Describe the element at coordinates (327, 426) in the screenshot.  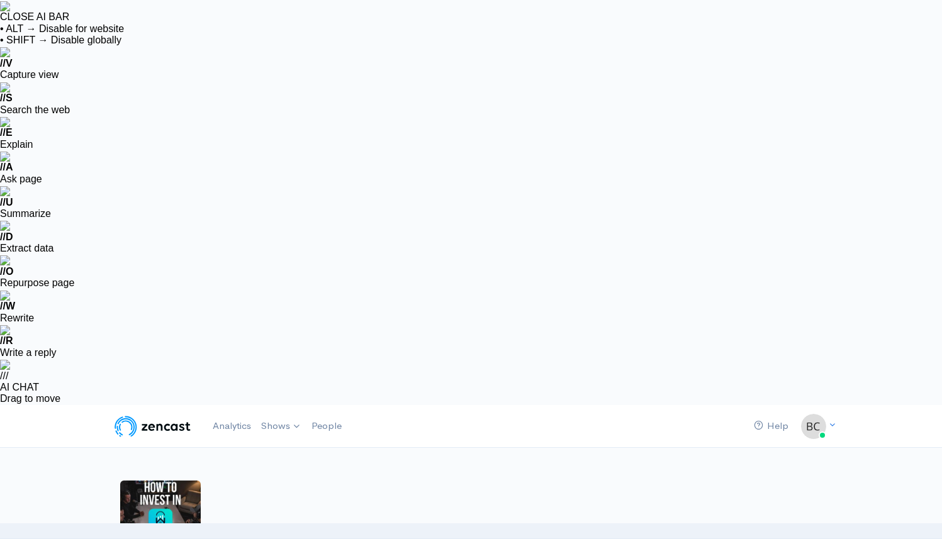
I see `a: People` at that location.